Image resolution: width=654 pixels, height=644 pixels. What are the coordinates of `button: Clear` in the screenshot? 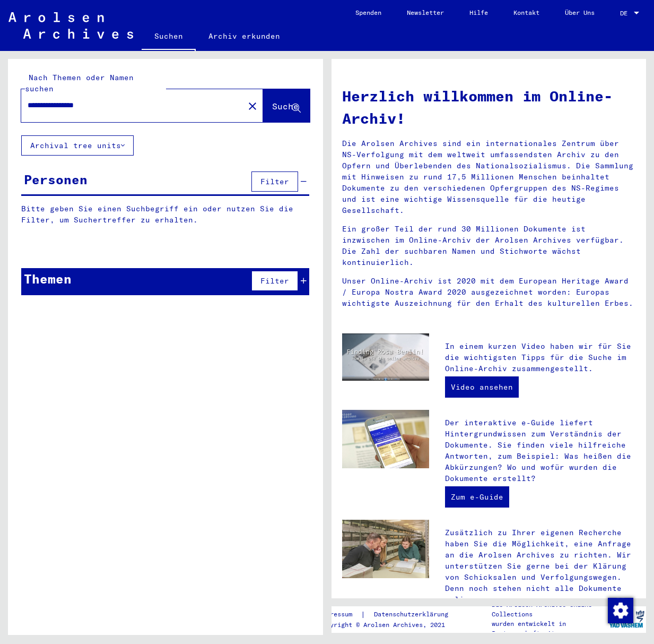 It's located at (252, 106).